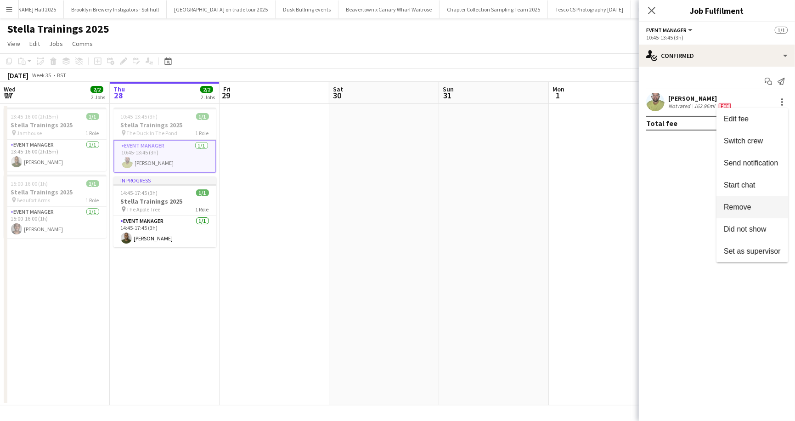 This screenshot has width=795, height=421. Describe the element at coordinates (745, 229) in the screenshot. I see `span: Did not show` at that location.